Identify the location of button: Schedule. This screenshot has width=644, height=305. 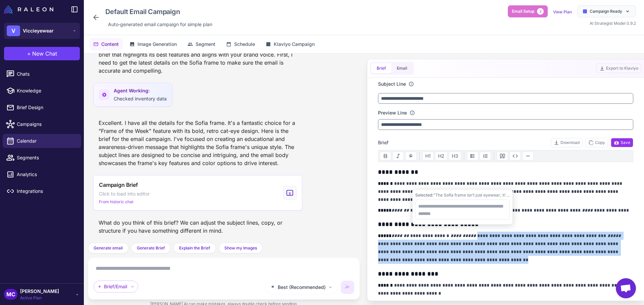
(240, 44).